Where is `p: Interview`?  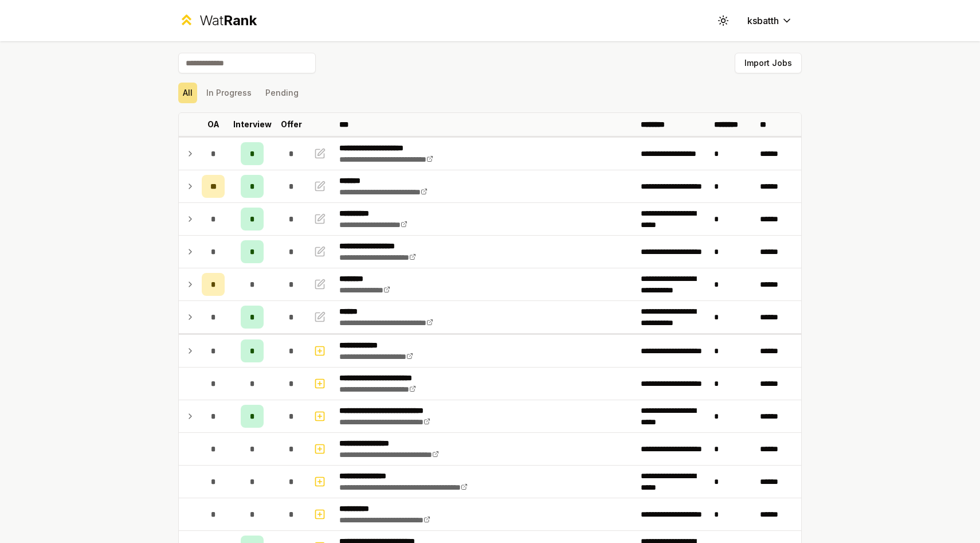 p: Interview is located at coordinates (252, 124).